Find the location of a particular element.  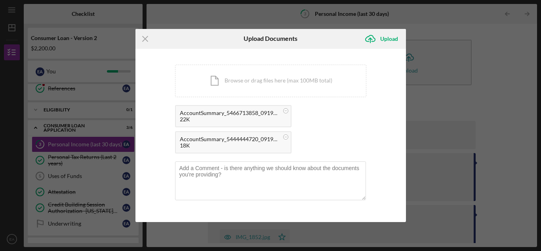

div: AccountSummary_5444444720_09192025.pdf is located at coordinates (229, 139).